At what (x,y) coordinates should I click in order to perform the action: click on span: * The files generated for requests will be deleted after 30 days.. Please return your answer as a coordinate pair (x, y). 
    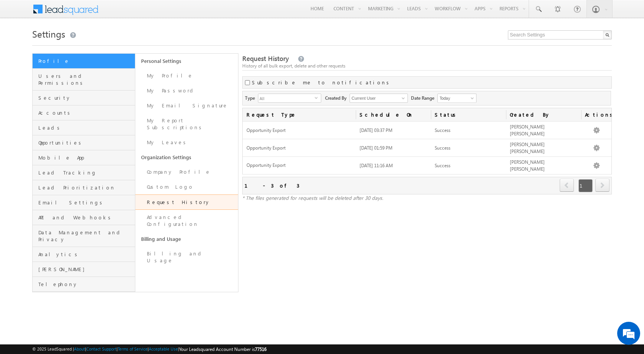
    Looking at the image, I should click on (313, 197).